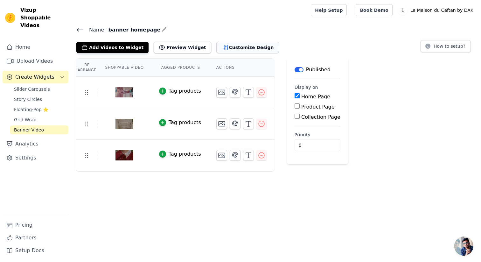 The height and width of the screenshot is (262, 481). What do you see at coordinates (35, 77) in the screenshot?
I see `button: Create Widgets` at bounding box center [35, 77].